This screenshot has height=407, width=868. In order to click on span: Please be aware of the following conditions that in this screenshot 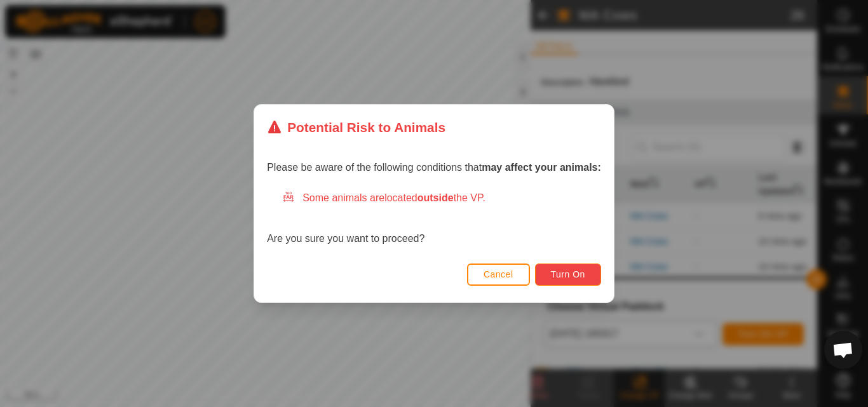, I will do `click(434, 167)`.